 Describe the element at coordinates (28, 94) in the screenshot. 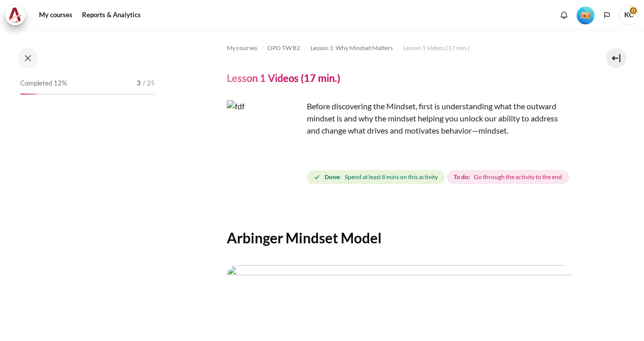

I see `div: 12%` at that location.